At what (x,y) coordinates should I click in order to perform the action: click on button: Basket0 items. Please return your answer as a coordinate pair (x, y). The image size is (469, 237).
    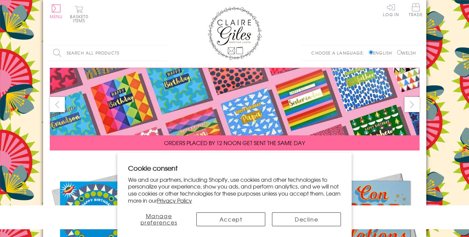
    Looking at the image, I should click on (79, 14).